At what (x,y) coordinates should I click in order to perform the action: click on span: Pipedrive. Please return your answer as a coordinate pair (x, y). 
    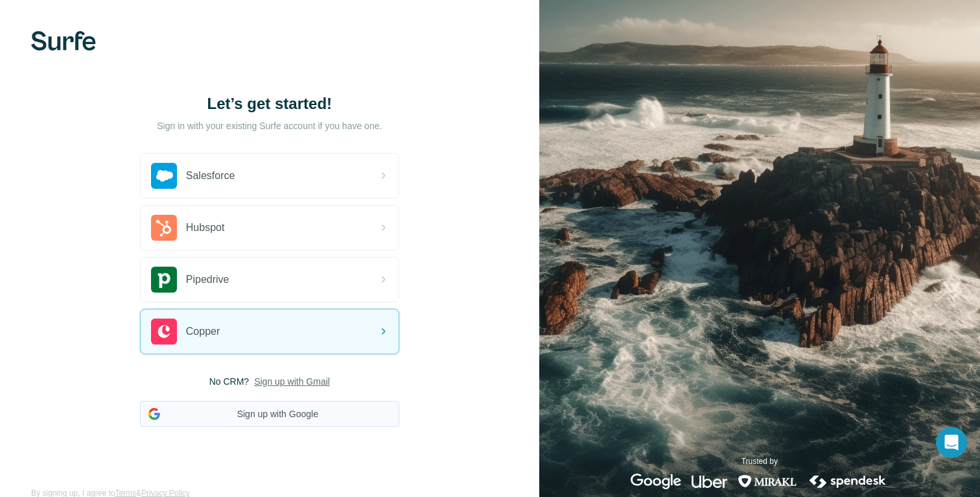
    Looking at the image, I should click on (208, 280).